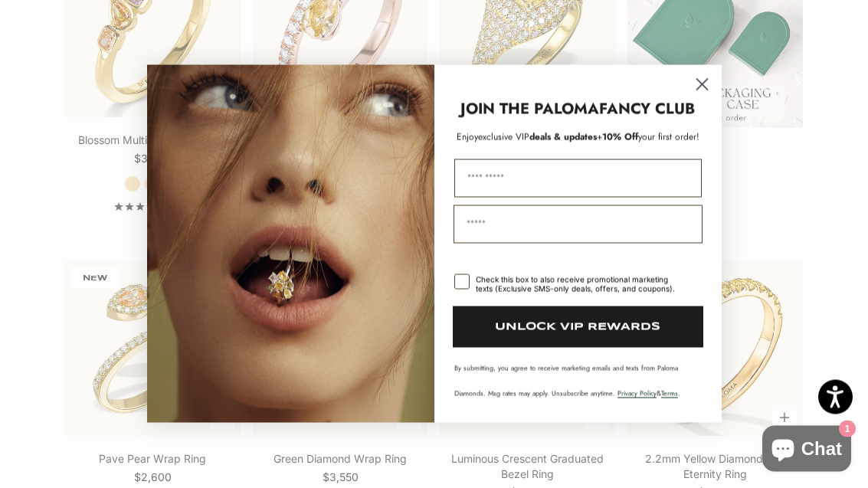  Describe the element at coordinates (530, 109) in the screenshot. I see `strong: JOIN THE PALOMA` at that location.